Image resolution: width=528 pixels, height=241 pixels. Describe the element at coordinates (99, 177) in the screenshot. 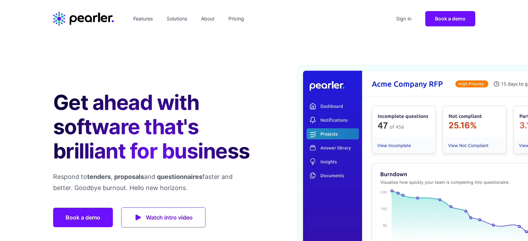

I see `span: tenders` at that location.